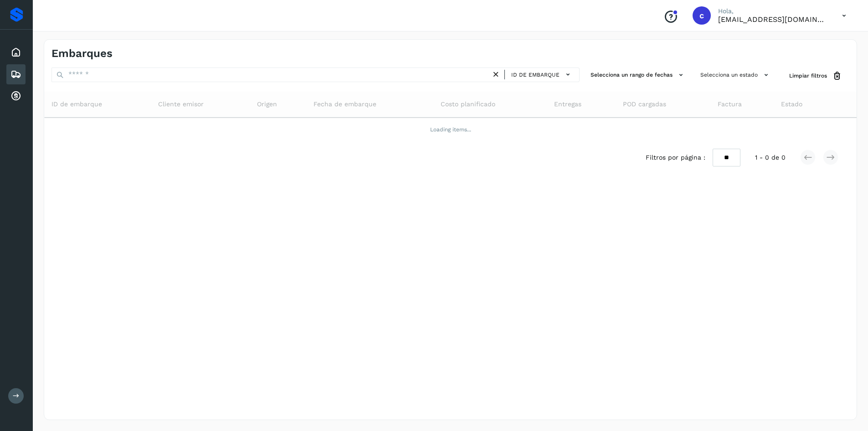 The height and width of the screenshot is (431, 868). Describe the element at coordinates (568, 104) in the screenshot. I see `span: Entregas` at that location.